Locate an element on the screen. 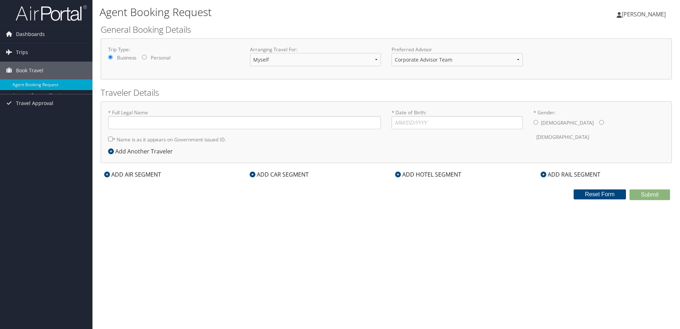 The height and width of the screenshot is (329, 680). span: Travel Approval is located at coordinates (34, 103).